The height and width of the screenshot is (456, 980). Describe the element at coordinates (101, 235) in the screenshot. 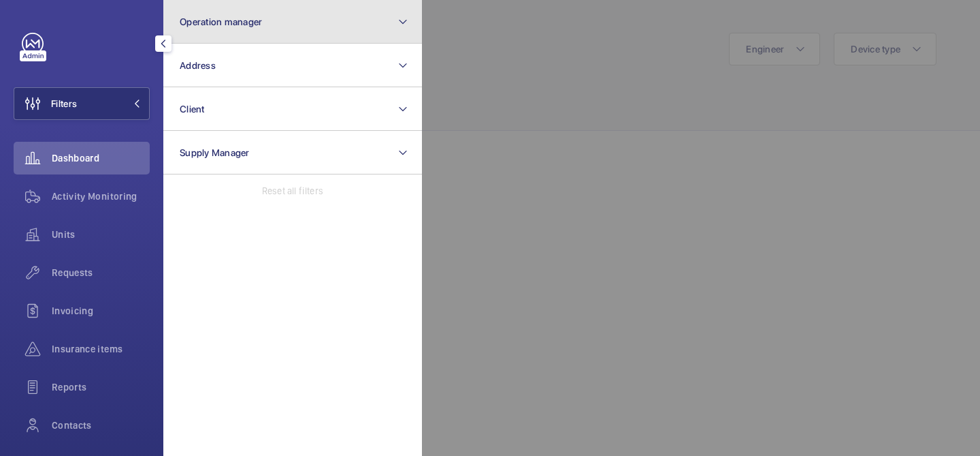

I see `span: Units` at that location.